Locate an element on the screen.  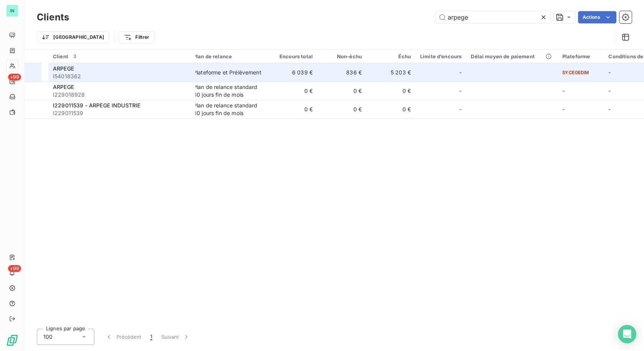
h3: Clients is located at coordinates (53, 18).